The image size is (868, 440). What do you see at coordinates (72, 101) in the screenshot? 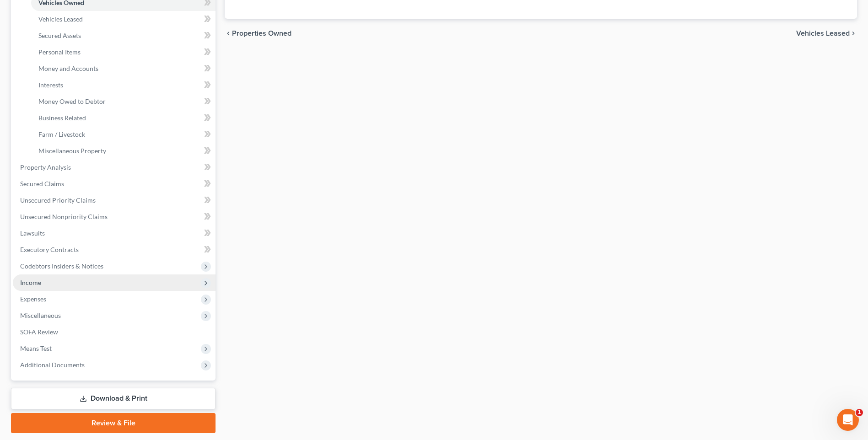
I see `span: Money Owed to Debtor` at bounding box center [72, 101].